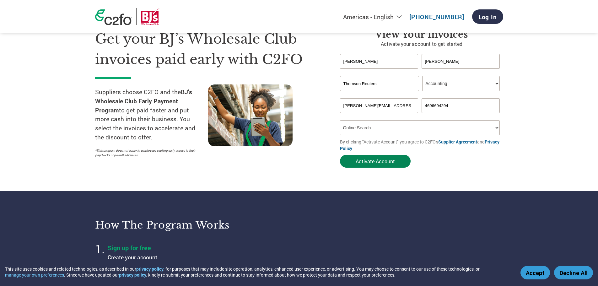 The image size is (598, 286). What do you see at coordinates (379, 116) in the screenshot?
I see `div: Inavlid Email Address` at bounding box center [379, 116].